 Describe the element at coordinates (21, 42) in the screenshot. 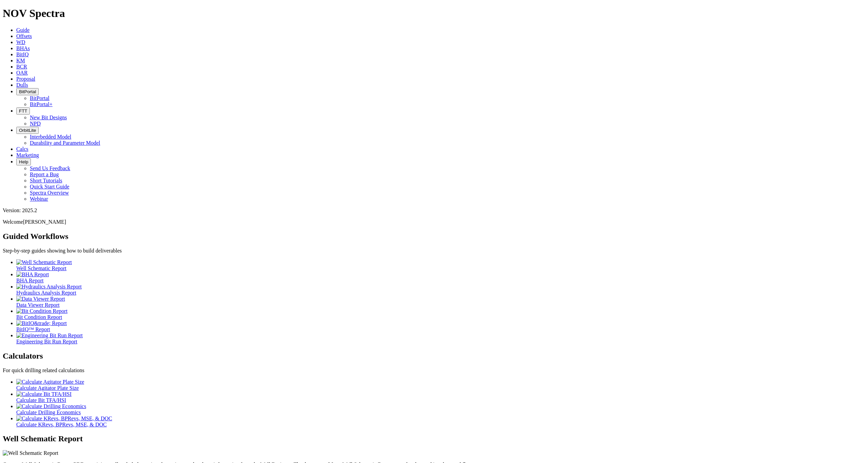

I see `a: WD` at that location.